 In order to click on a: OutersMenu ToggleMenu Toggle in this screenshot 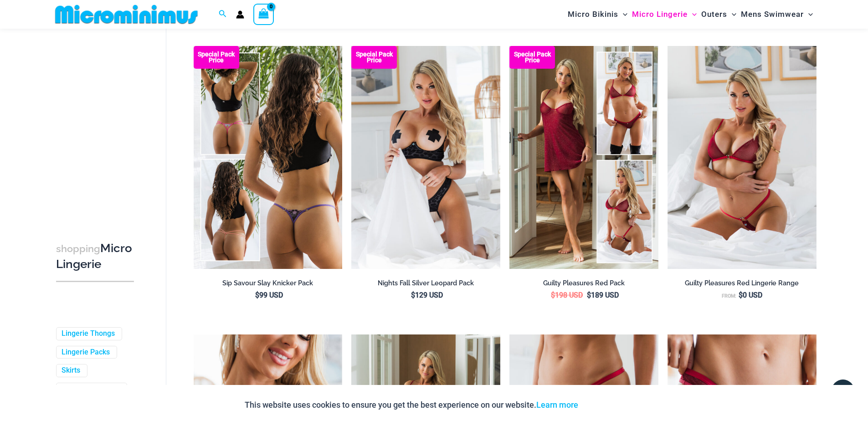, I will do `click(719, 14)`.